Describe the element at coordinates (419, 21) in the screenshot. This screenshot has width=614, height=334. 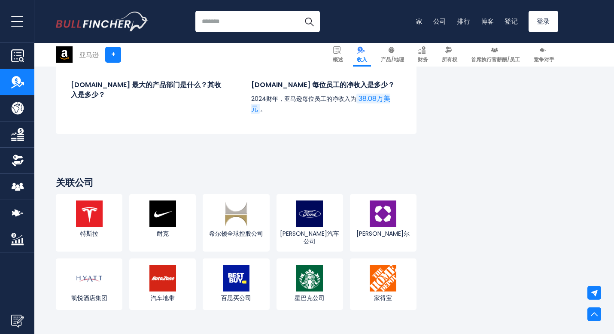
I see `a: 家` at that location.